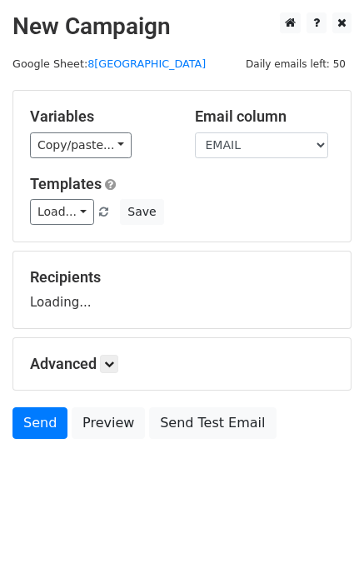 This screenshot has height=568, width=364. Describe the element at coordinates (265, 117) in the screenshot. I see `h5: Email column` at that location.